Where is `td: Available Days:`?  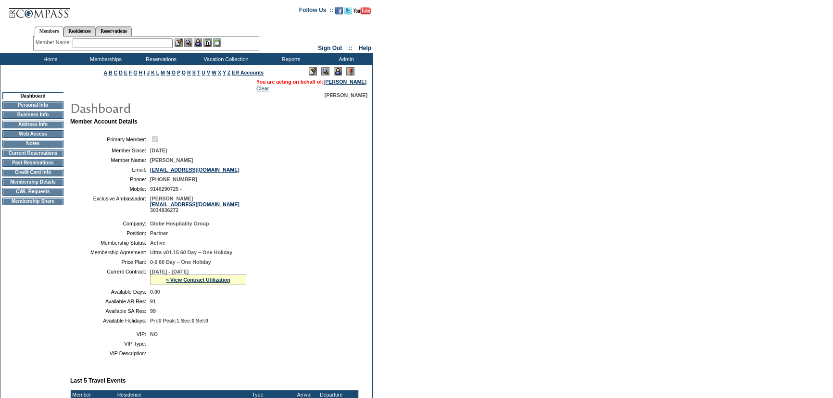
td: Available Days: is located at coordinates (110, 292).